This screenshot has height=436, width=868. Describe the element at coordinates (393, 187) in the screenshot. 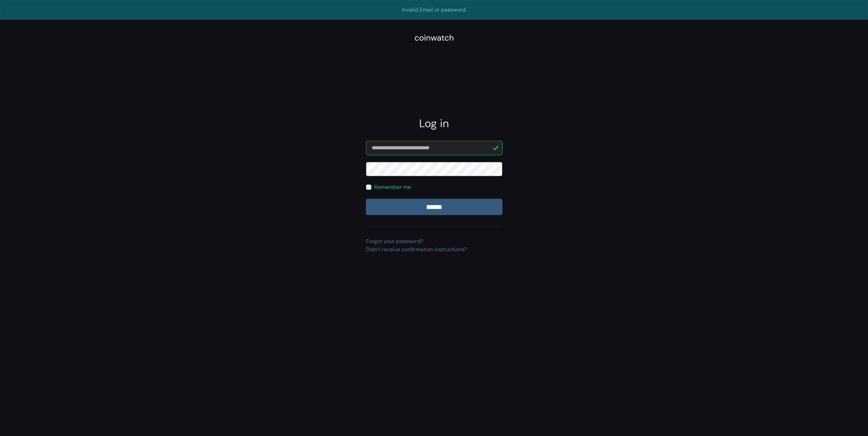

I see `label: Remember me` at that location.